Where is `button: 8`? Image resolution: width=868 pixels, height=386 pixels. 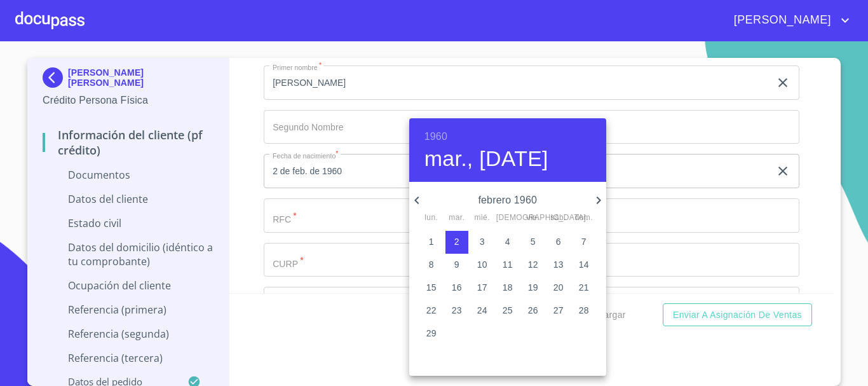 button: 8 is located at coordinates (431, 265).